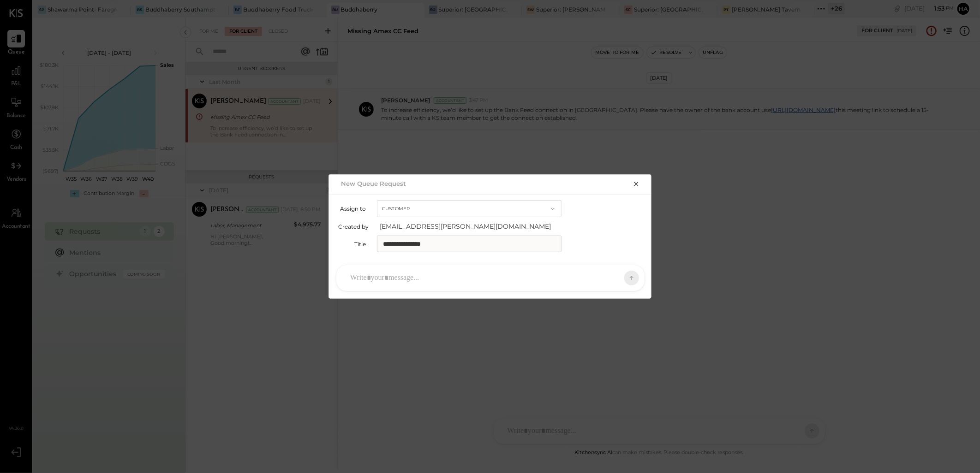  I want to click on h2: New Queue Request, so click(373, 184).